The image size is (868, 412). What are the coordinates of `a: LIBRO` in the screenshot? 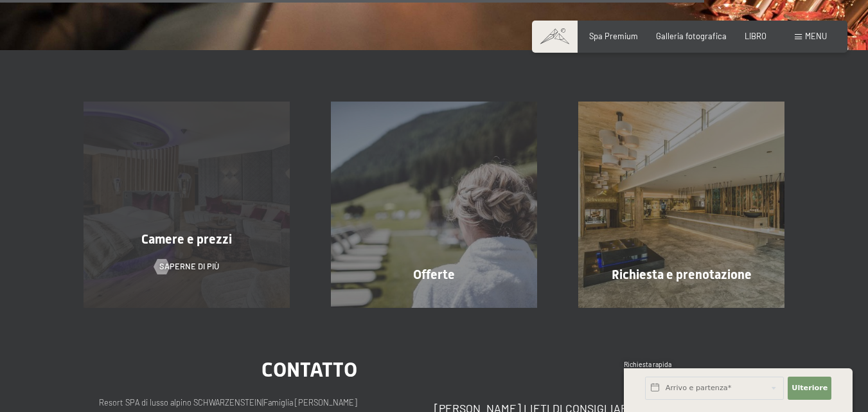 It's located at (755, 36).